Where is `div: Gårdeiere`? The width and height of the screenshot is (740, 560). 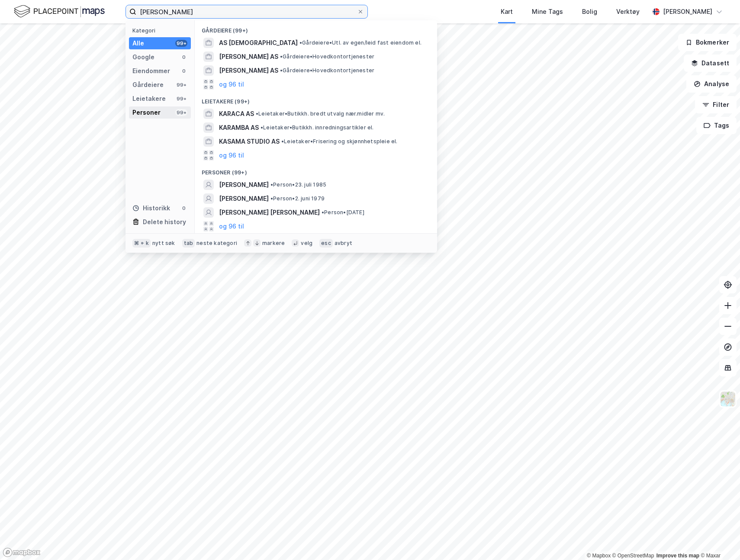
div: Gårdeiere is located at coordinates (148, 85).